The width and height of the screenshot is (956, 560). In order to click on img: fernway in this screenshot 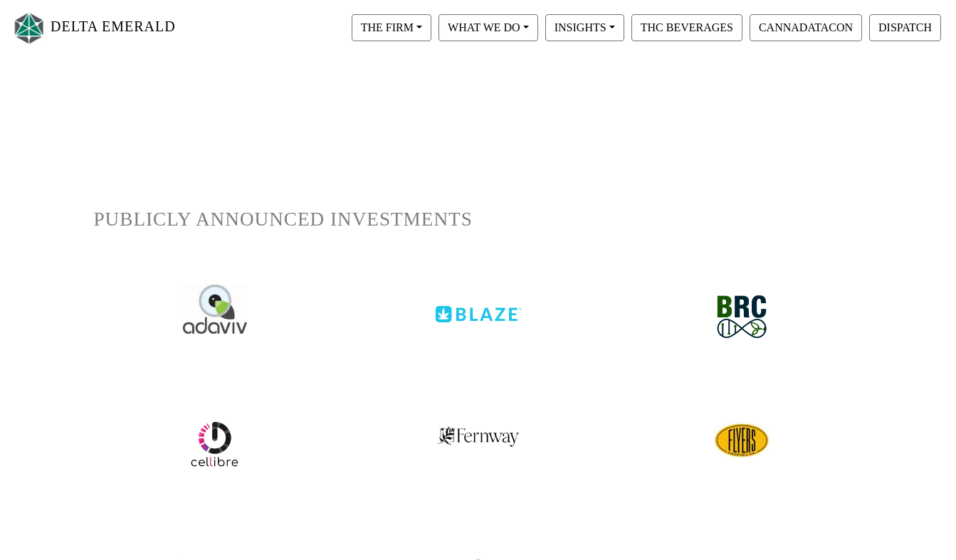, I will do `click(479, 430)`.